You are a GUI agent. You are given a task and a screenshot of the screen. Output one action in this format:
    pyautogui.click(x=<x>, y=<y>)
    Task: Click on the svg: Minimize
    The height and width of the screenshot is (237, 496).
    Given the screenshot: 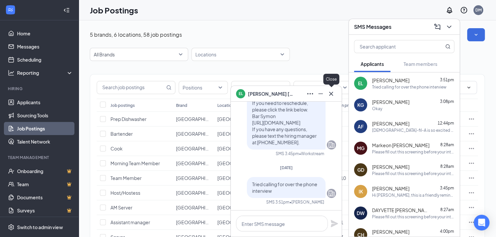 What is the action you would take?
    pyautogui.click(x=321, y=94)
    